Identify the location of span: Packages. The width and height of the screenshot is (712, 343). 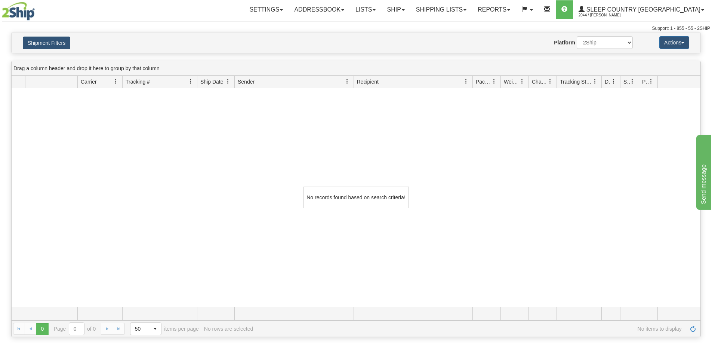
(483, 82).